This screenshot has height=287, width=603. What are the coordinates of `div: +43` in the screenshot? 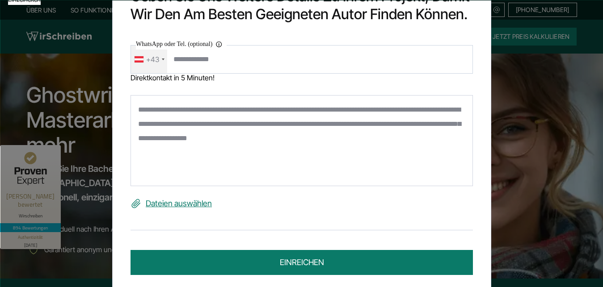 It's located at (152, 59).